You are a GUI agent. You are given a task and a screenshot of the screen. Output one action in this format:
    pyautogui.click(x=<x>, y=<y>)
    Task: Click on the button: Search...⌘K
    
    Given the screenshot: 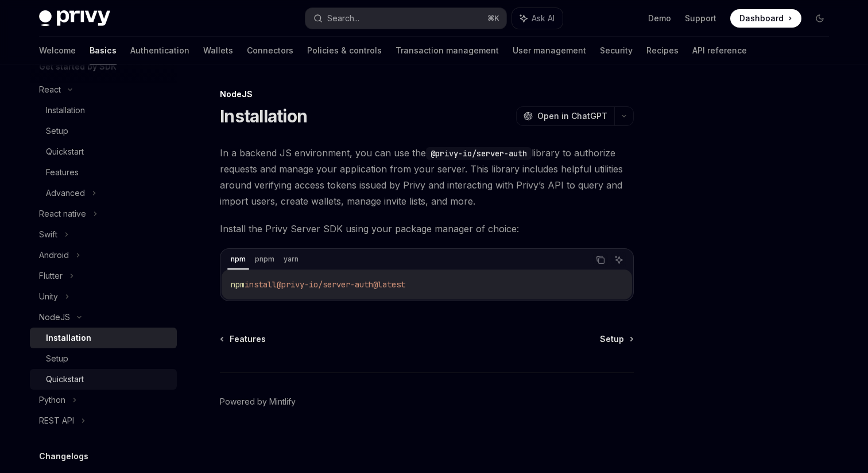 What is the action you would take?
    pyautogui.click(x=406, y=19)
    